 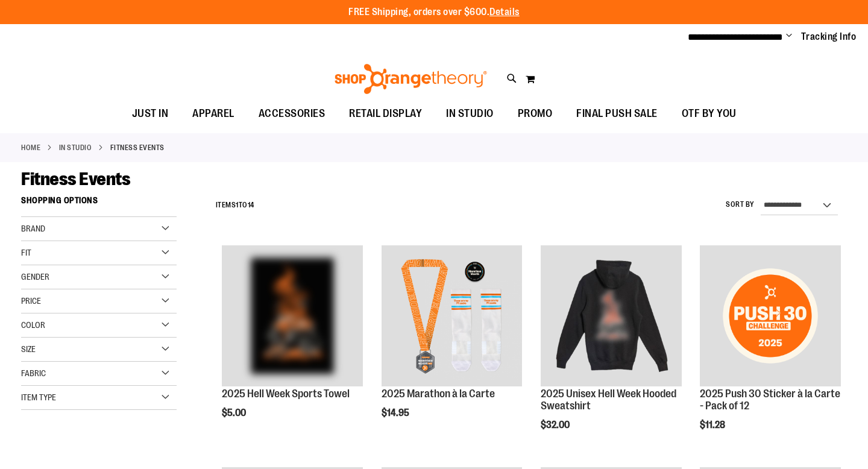 What do you see at coordinates (385, 114) in the screenshot?
I see `a: RETAIL DISPLAY` at bounding box center [385, 114].